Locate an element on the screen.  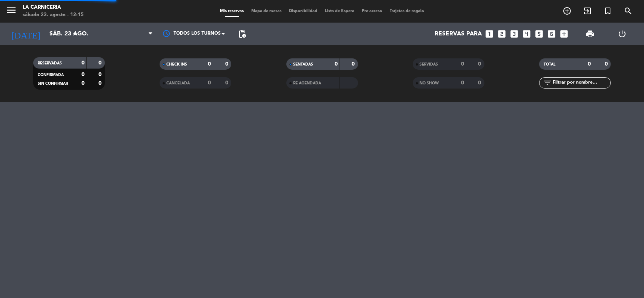
span: Disponibilidad is located at coordinates (303, 11).